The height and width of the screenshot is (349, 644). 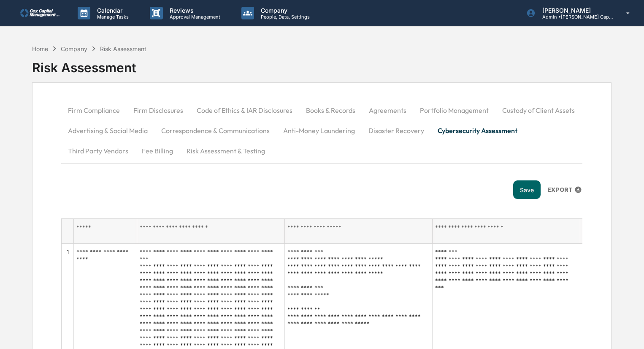 I want to click on button: Fee Billing, so click(x=157, y=151).